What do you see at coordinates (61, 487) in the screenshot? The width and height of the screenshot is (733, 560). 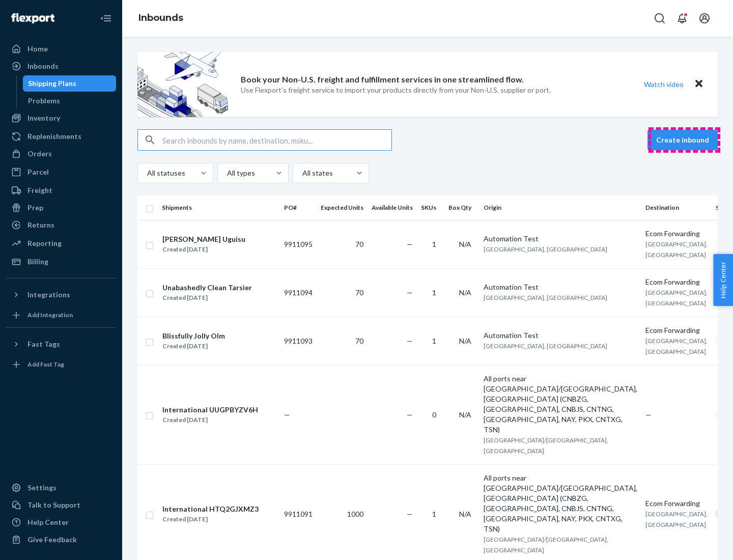 I see `a: Settings` at bounding box center [61, 487].